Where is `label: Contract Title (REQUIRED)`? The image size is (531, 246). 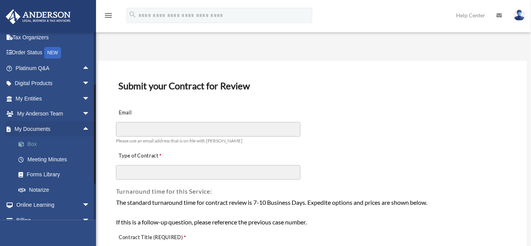 label: Contract Title (REQUIRED) is located at coordinates (154, 237).